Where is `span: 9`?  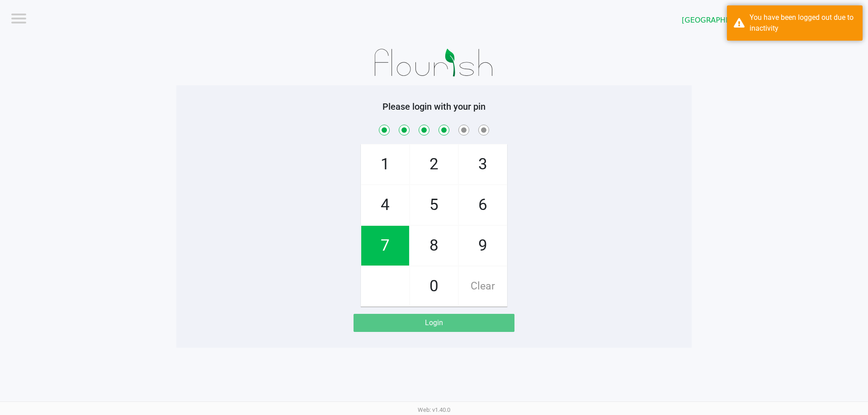
span: 9 is located at coordinates (483, 246).